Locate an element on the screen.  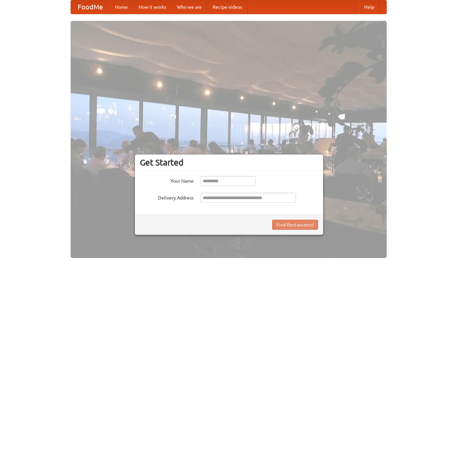
a: Who we are is located at coordinates (190, 7).